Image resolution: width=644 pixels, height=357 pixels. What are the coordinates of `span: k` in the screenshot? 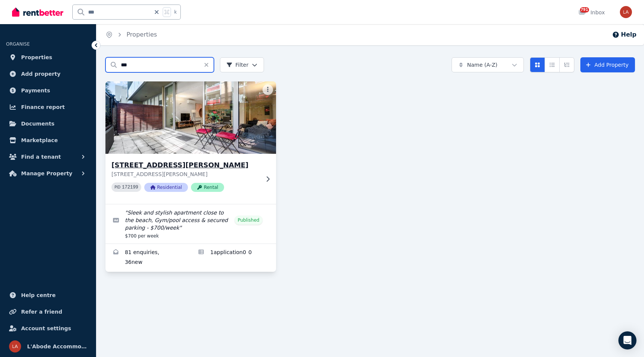 It's located at (175, 12).